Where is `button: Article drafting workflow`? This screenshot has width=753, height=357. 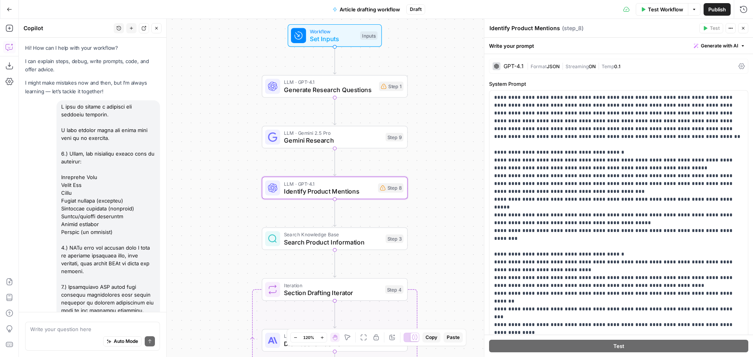
button: Article drafting workflow is located at coordinates (366, 9).